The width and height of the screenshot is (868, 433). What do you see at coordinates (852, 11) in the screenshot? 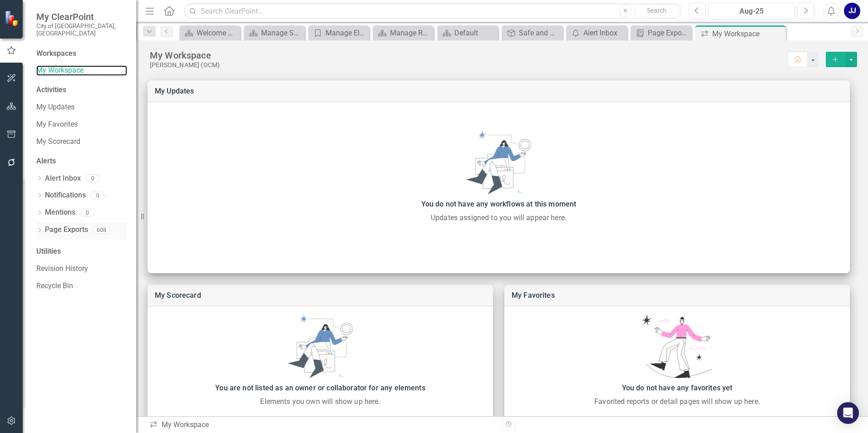
I see `button: JJ` at bounding box center [852, 11].